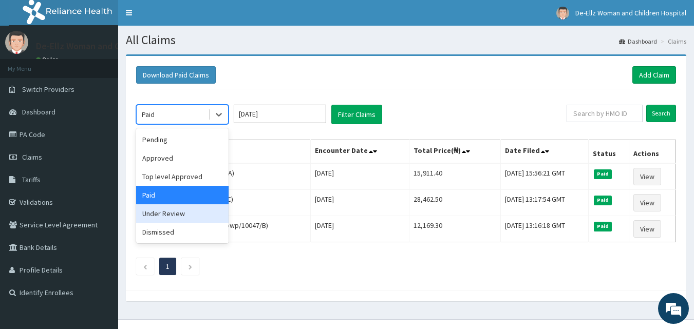 This screenshot has height=329, width=694. Describe the element at coordinates (190, 267) in the screenshot. I see `a: Next page` at that location.